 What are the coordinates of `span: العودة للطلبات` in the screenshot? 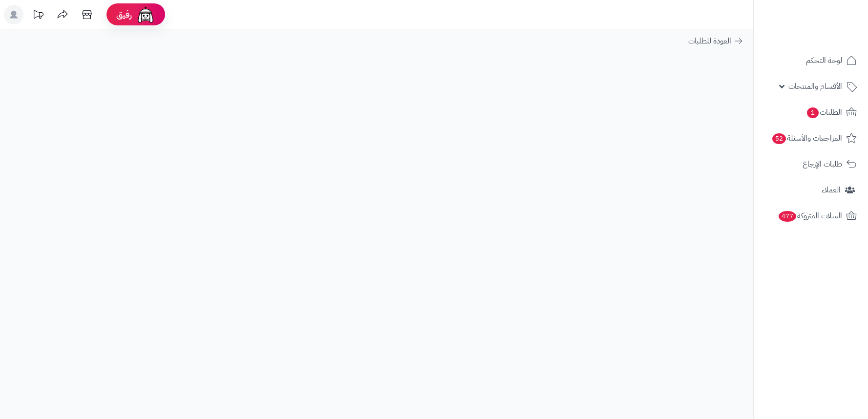 It's located at (710, 41).